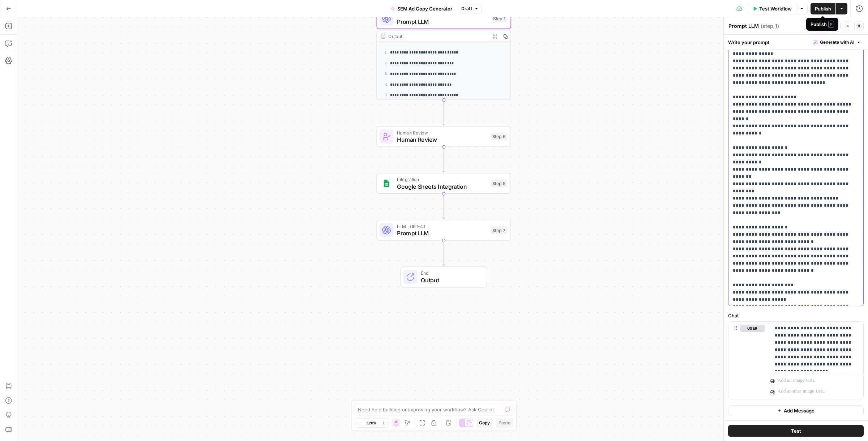  What do you see at coordinates (372, 423) in the screenshot?
I see `span: 120%` at bounding box center [372, 423].